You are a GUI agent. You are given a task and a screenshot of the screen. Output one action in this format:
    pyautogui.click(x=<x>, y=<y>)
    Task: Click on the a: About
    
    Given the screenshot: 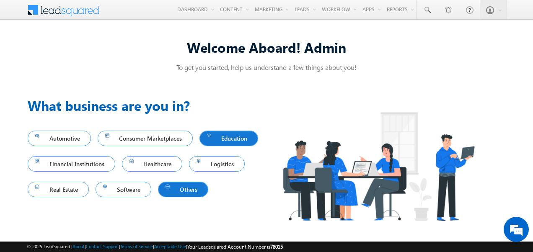 What is the action you would take?
    pyautogui.click(x=78, y=246)
    